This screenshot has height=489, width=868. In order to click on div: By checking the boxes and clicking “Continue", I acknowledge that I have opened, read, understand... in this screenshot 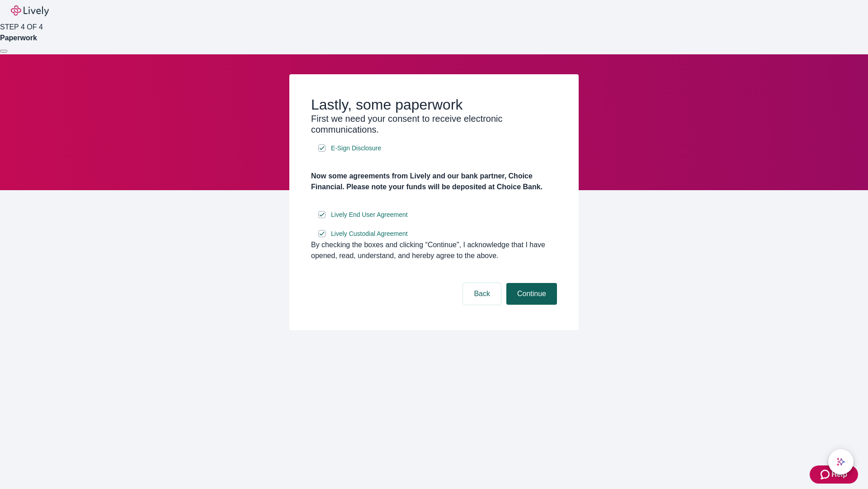, I will do `click(434, 251)`.